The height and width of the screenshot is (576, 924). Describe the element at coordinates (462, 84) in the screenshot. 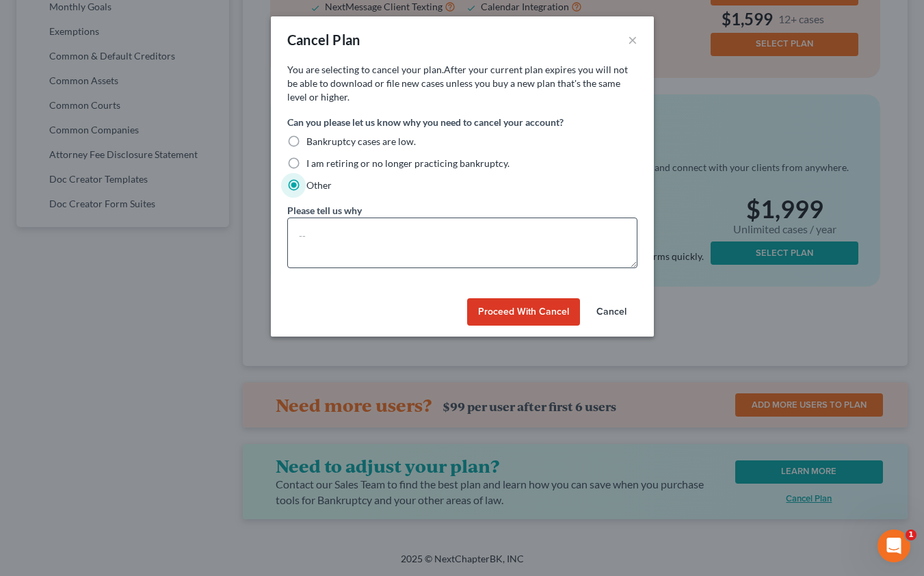

I see `p: You are selecting to cancel your plan. After your current plan expires you will not be able to do...` at that location.